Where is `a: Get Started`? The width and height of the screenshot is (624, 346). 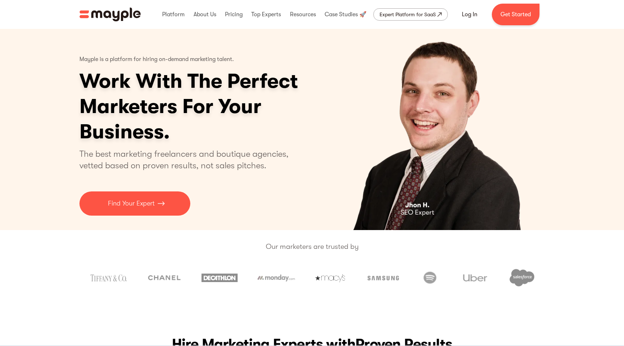 a: Get Started is located at coordinates (516, 14).